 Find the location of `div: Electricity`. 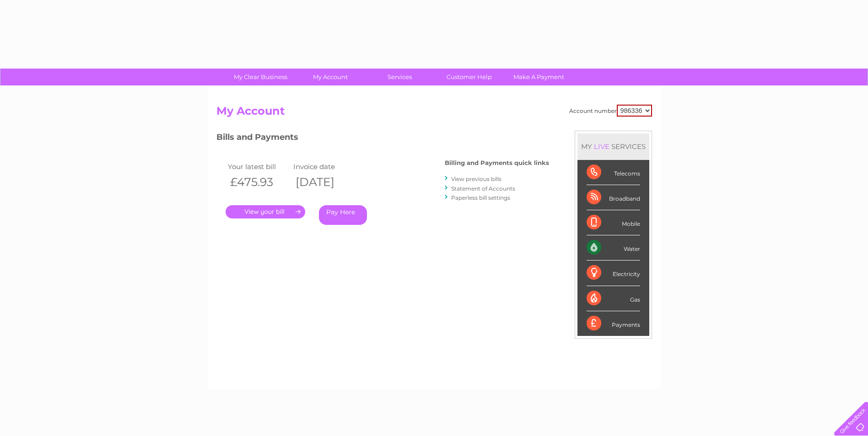

div: Electricity is located at coordinates (613, 273).